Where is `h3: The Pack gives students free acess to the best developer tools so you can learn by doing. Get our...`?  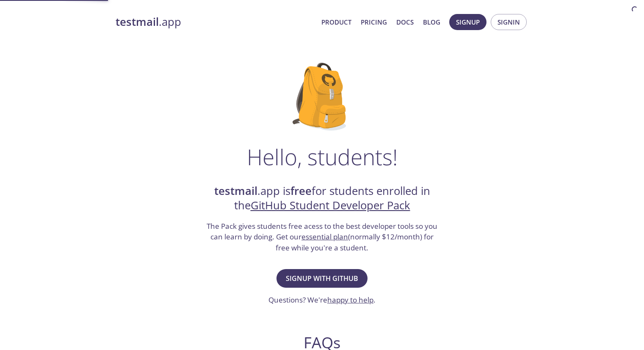 h3: The Pack gives students free acess to the best developer tools so you can learn by doing. Get our... is located at coordinates (322, 237).